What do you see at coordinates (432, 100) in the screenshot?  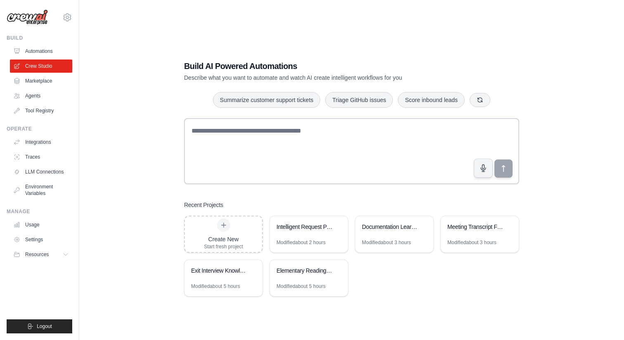 I see `button: Score inbound leads` at bounding box center [432, 100].